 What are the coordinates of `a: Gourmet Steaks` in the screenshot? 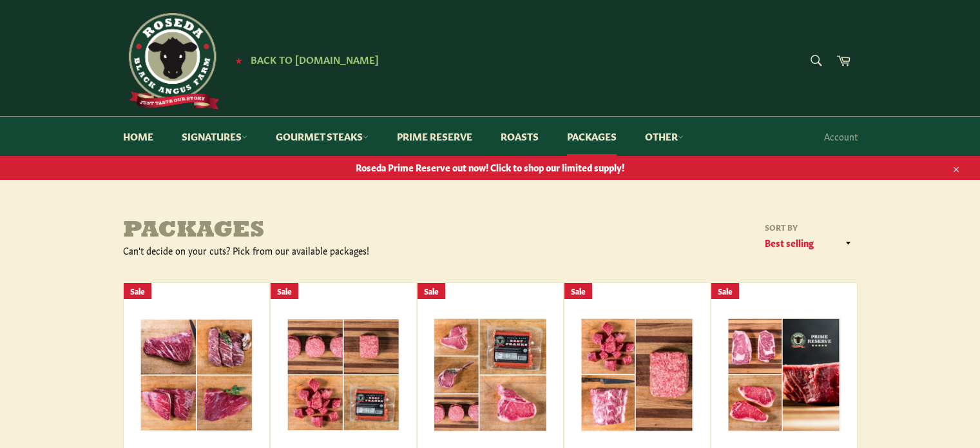 It's located at (322, 136).